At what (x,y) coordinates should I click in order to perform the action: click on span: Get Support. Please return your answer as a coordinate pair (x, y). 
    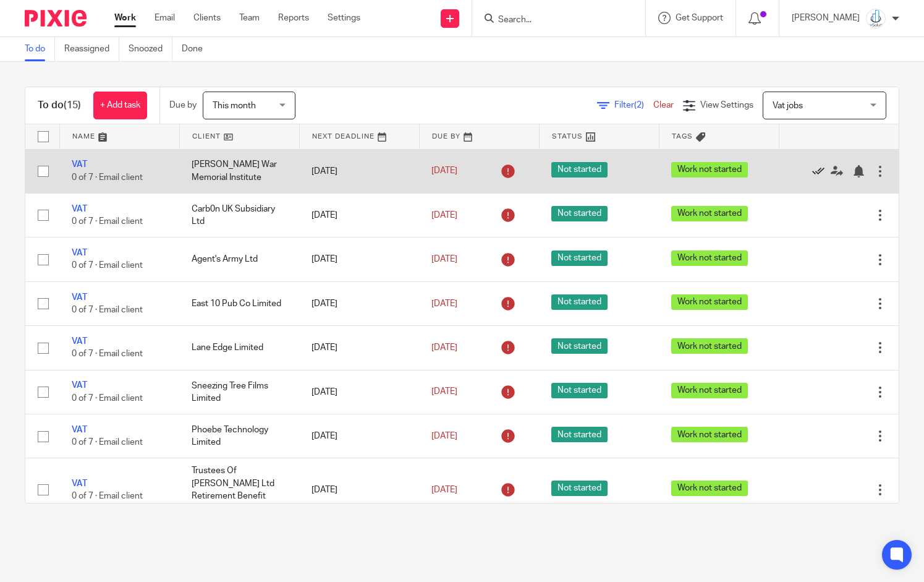
    Looking at the image, I should click on (699, 18).